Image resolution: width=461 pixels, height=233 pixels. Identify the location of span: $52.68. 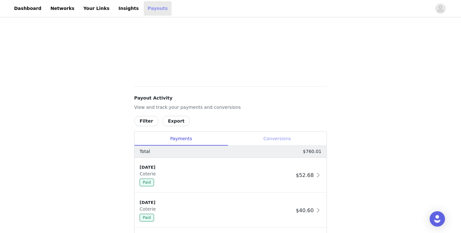
(305, 175).